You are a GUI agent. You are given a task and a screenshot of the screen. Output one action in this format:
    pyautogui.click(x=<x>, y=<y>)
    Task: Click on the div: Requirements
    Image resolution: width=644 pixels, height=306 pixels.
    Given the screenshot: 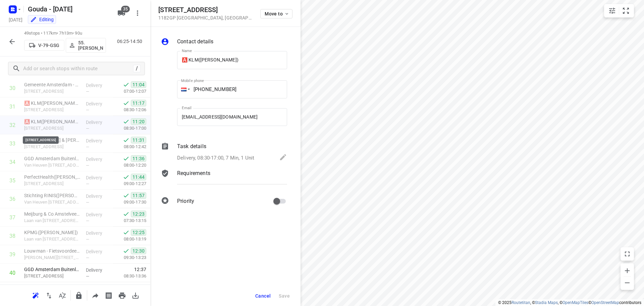 What is the action you would take?
    pyautogui.click(x=224, y=179)
    